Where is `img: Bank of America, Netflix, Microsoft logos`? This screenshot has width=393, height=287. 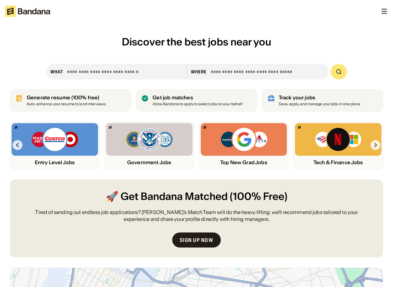
img: Bank of America, Netflix, Microsoft logos is located at coordinates (339, 139).